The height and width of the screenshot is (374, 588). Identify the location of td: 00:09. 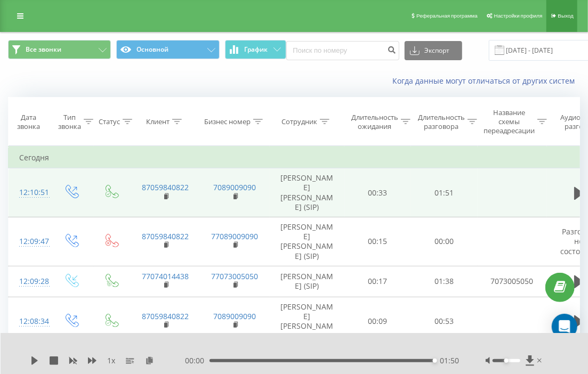
(377, 321).